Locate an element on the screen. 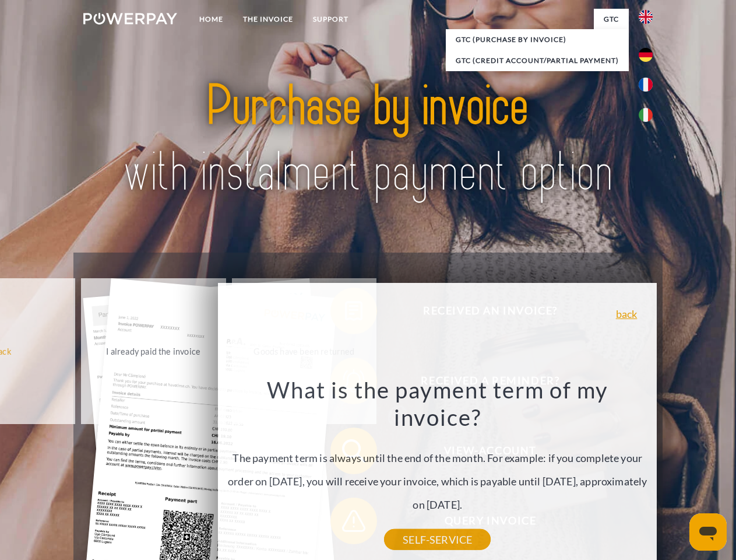 This screenshot has width=736, height=560. a: Home is located at coordinates (211, 19).